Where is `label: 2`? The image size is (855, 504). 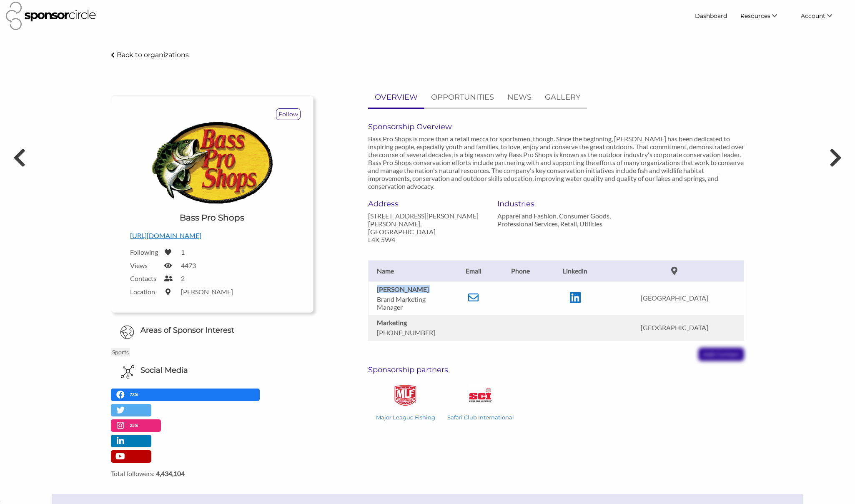
label: 2 is located at coordinates (183, 278).